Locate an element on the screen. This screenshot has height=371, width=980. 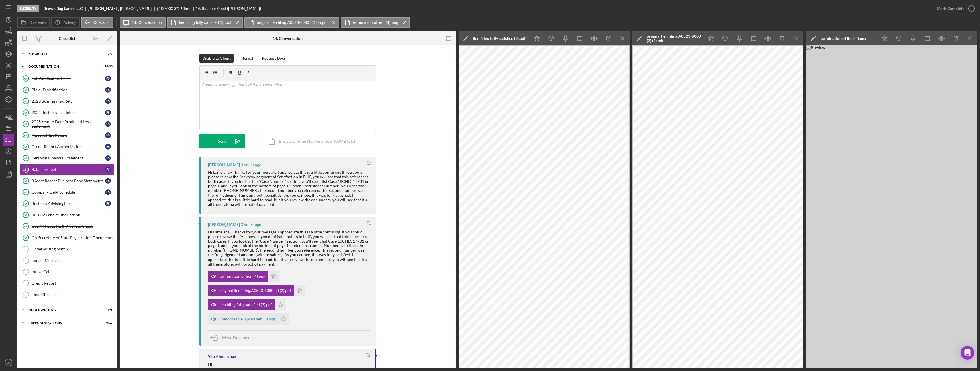
div: 3 Most Recent Business Bank Statements is located at coordinates (68, 181).